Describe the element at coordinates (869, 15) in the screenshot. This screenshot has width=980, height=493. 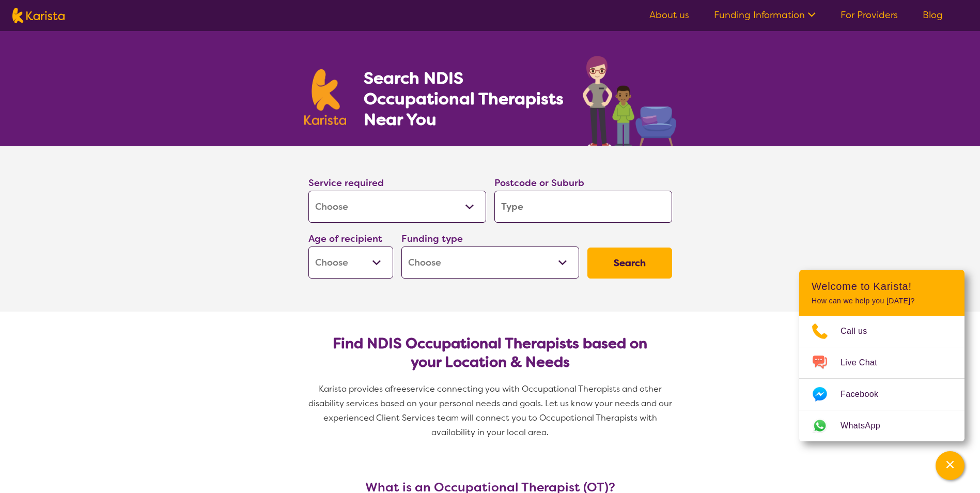
I see `a: For Providers` at that location.